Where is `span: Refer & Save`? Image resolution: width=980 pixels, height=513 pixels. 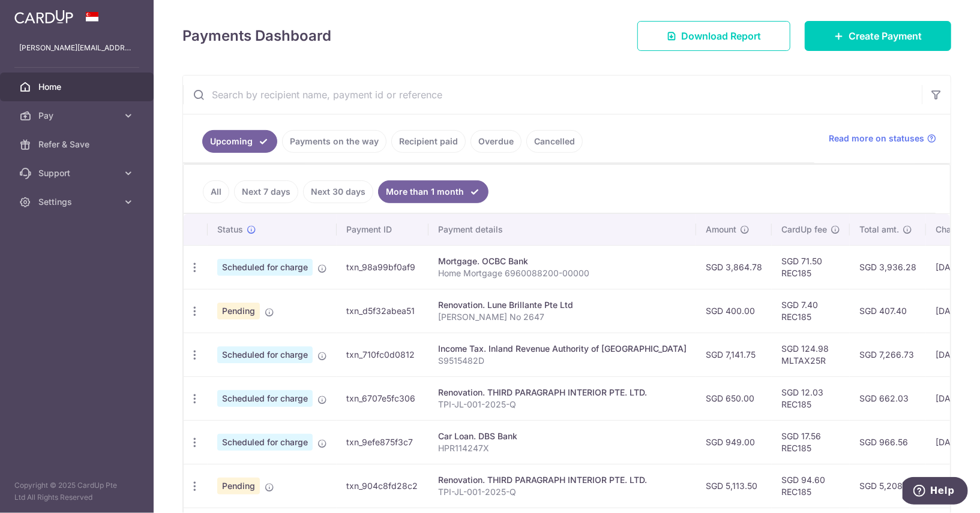 span: Refer & Save is located at coordinates (78, 144).